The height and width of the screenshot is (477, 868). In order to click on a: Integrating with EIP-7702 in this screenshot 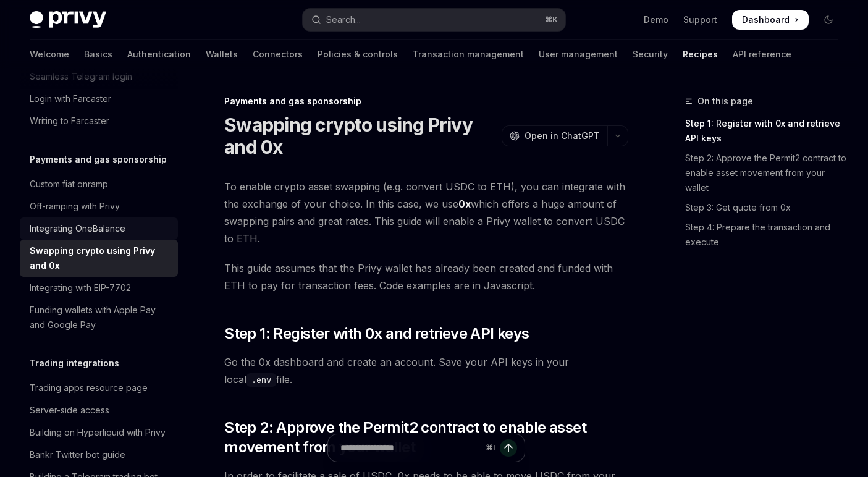, I will do `click(99, 288)`.